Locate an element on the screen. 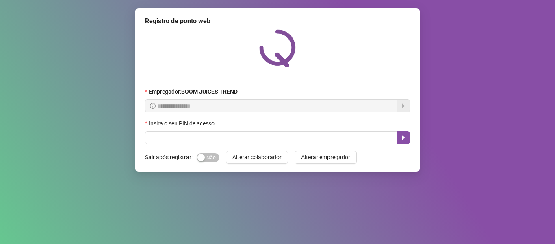 Image resolution: width=555 pixels, height=244 pixels. label: Sair após registrar is located at coordinates (171, 157).